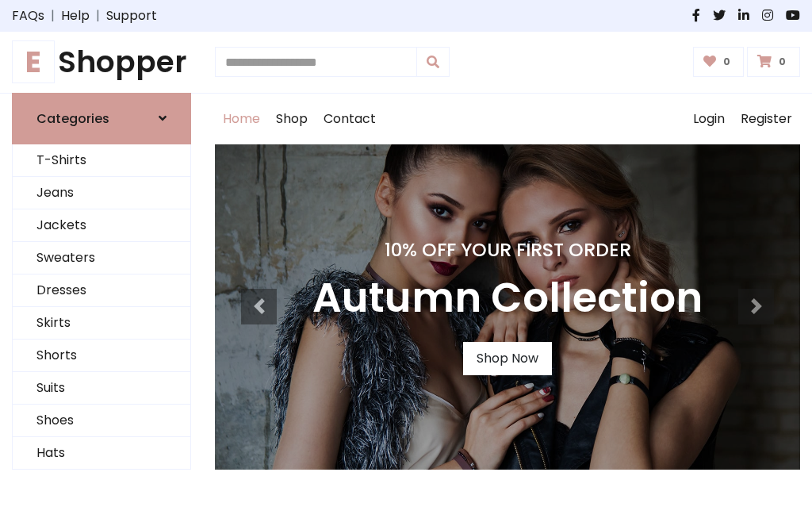  I want to click on a: Jeans, so click(101, 193).